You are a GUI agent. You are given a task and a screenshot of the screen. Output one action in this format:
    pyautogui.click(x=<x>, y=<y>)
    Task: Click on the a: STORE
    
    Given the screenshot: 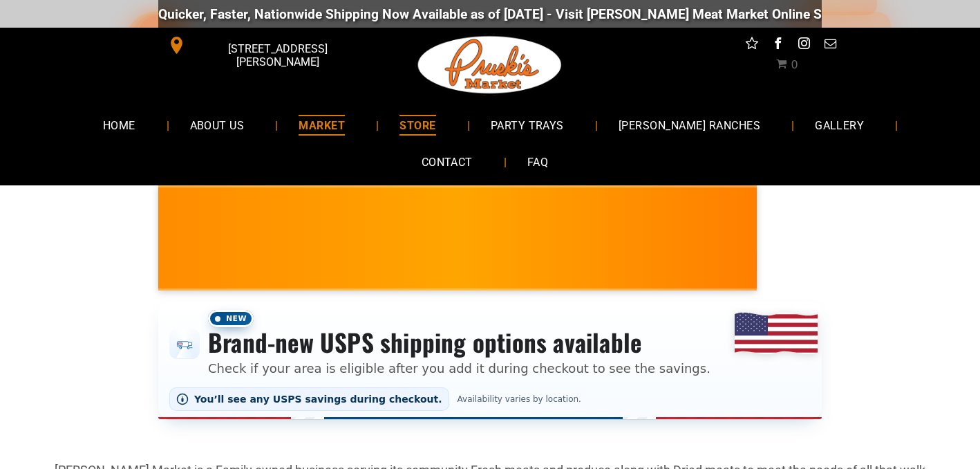 What is the action you would take?
    pyautogui.click(x=418, y=124)
    